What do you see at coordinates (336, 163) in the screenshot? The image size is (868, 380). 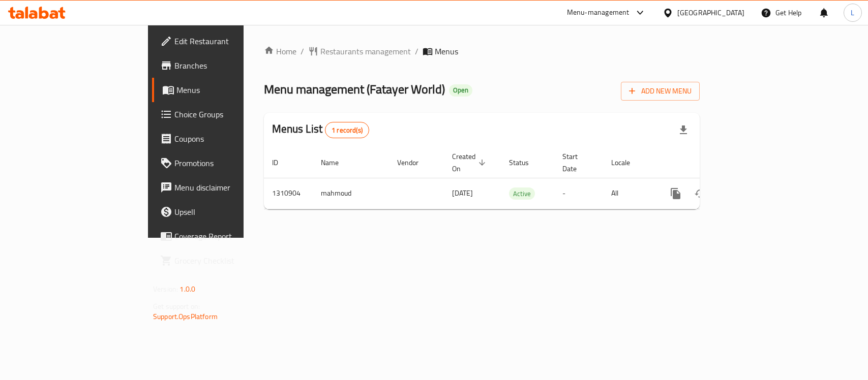 I see `span: Name` at bounding box center [336, 163].